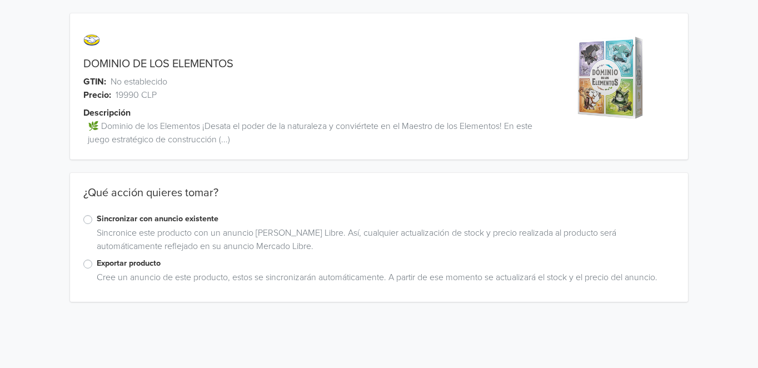 This screenshot has height=368, width=758. Describe the element at coordinates (94, 82) in the screenshot. I see `span: GTIN:` at that location.